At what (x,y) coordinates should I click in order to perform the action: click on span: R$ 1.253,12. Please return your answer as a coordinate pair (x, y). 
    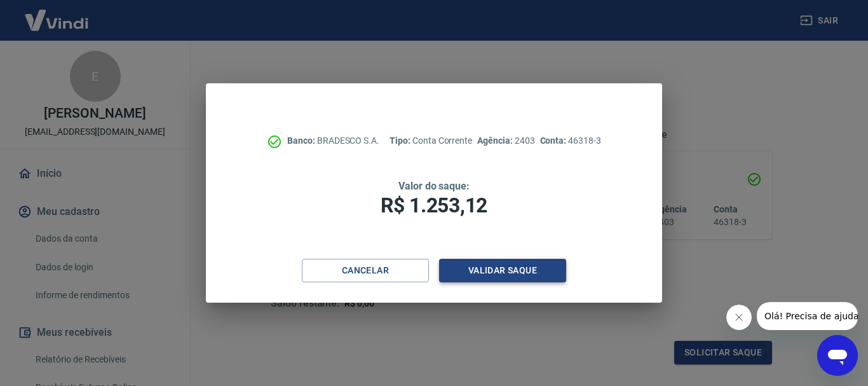
    Looking at the image, I should click on (434, 205).